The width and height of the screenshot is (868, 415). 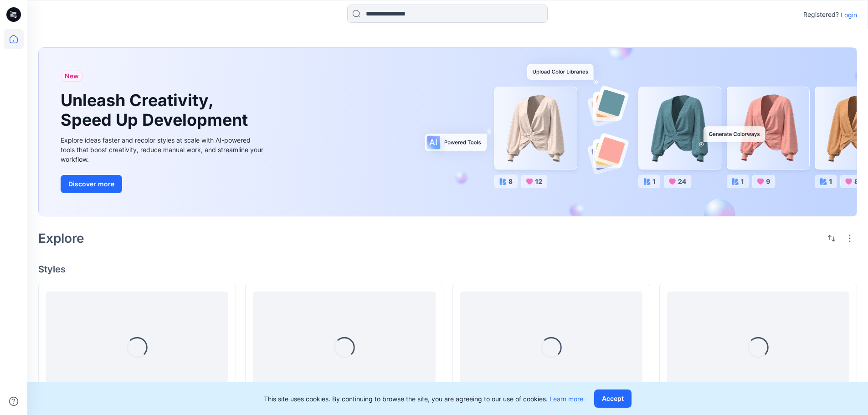 I want to click on h1: Unleash Creativity, Speed Up Development, so click(x=157, y=110).